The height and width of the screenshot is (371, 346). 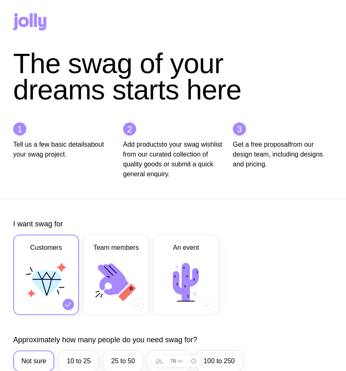 What do you see at coordinates (185, 248) in the screenshot?
I see `span: An event` at bounding box center [185, 248].